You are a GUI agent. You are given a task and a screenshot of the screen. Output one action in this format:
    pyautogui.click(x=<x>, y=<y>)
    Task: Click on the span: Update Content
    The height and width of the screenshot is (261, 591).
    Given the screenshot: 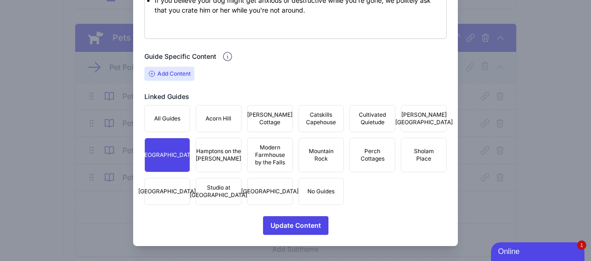 What is the action you would take?
    pyautogui.click(x=296, y=226)
    